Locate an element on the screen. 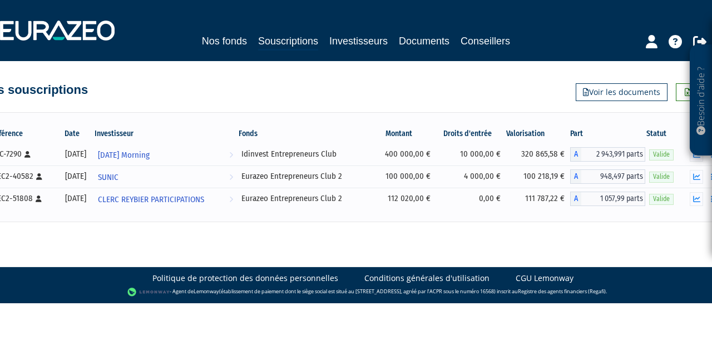 This screenshot has height=361, width=712. a: Souscriptions is located at coordinates (288, 42).